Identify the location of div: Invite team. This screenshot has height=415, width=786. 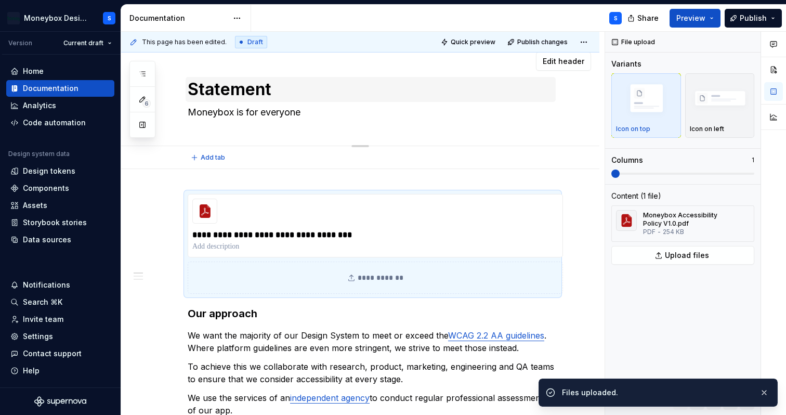
(43, 319).